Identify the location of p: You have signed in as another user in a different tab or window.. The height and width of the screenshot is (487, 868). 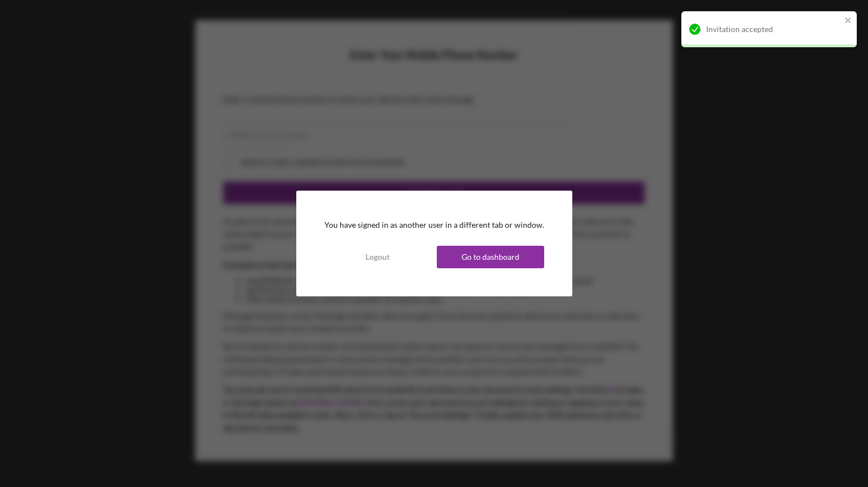
(434, 225).